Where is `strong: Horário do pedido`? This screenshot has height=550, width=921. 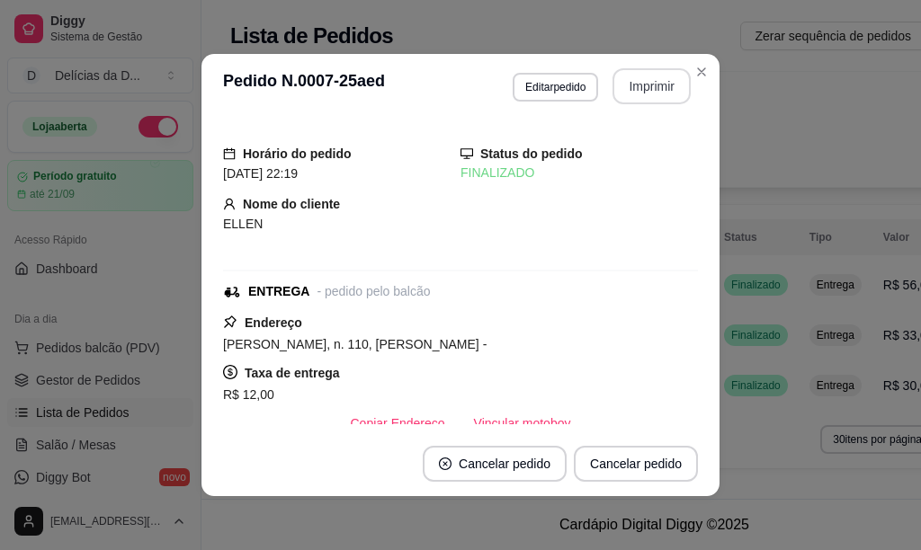 strong: Horário do pedido is located at coordinates (297, 154).